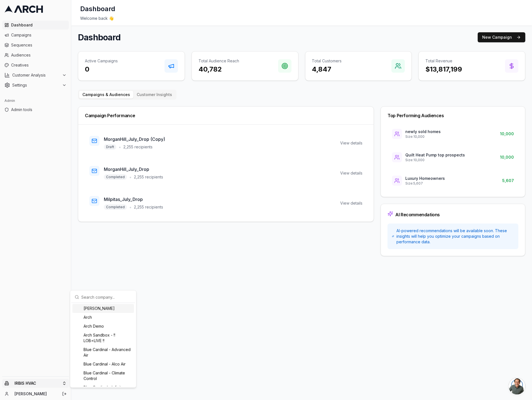 The width and height of the screenshot is (532, 400). I want to click on div: Blue Cardinal - Advanced Air, so click(103, 353).